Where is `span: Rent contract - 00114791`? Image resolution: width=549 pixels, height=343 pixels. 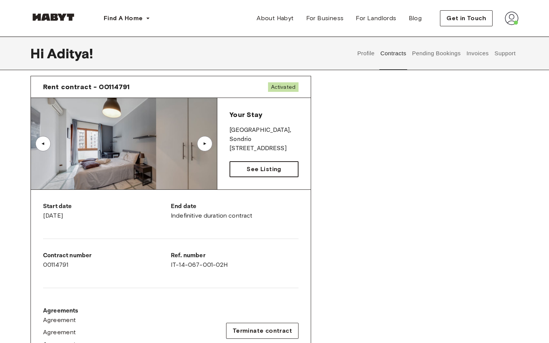
span: Rent contract - 00114791 is located at coordinates (87, 87).